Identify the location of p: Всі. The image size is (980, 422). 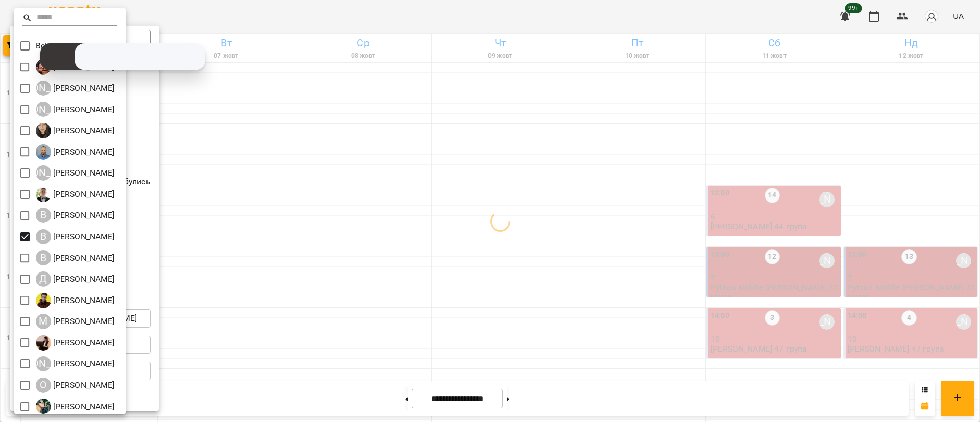
(41, 46).